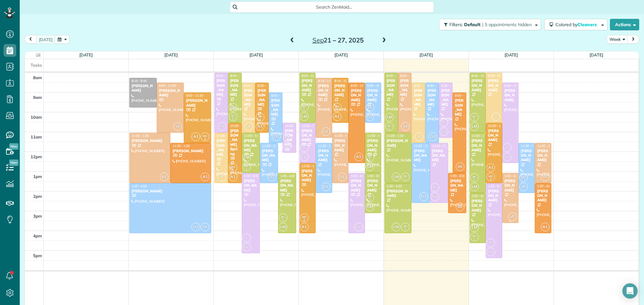 The image size is (644, 305). What do you see at coordinates (462, 95) in the screenshot?
I see `span: 9:00 - 1:00` at bounding box center [462, 95].